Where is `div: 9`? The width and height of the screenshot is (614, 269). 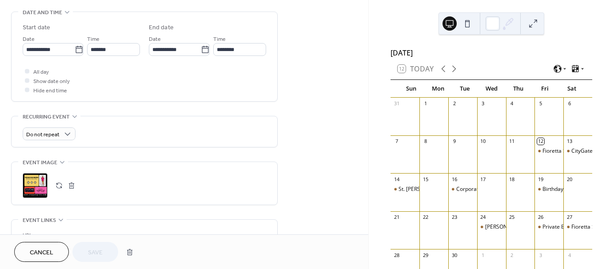
div: 9 is located at coordinates (454, 141).